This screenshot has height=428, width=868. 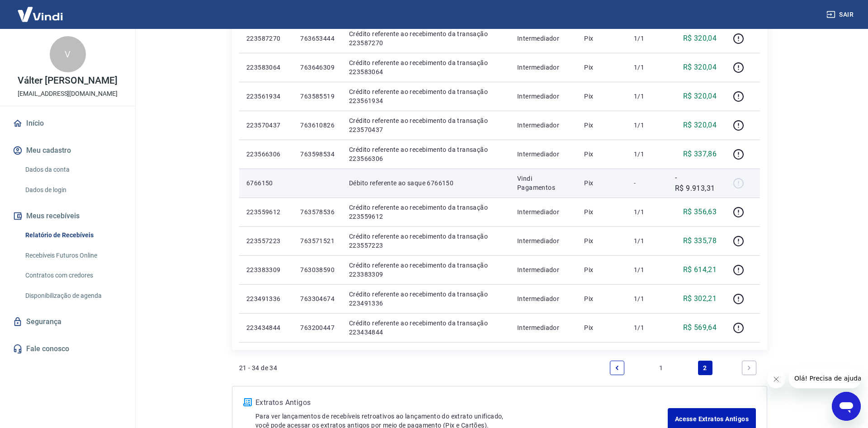 What do you see at coordinates (41, 14) in the screenshot?
I see `img: Vindi` at bounding box center [41, 14].